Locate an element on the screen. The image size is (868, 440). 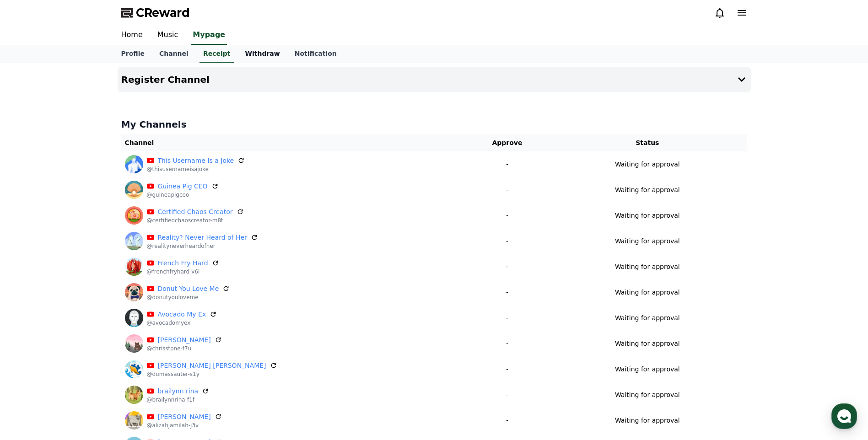
th: Approve is located at coordinates (507, 143).